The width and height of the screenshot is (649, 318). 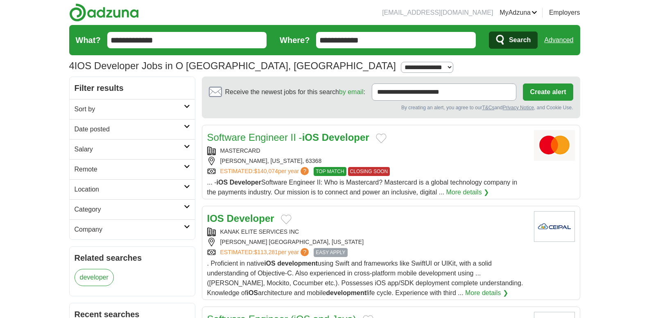 I want to click on span: CLOSING SOON, so click(x=369, y=171).